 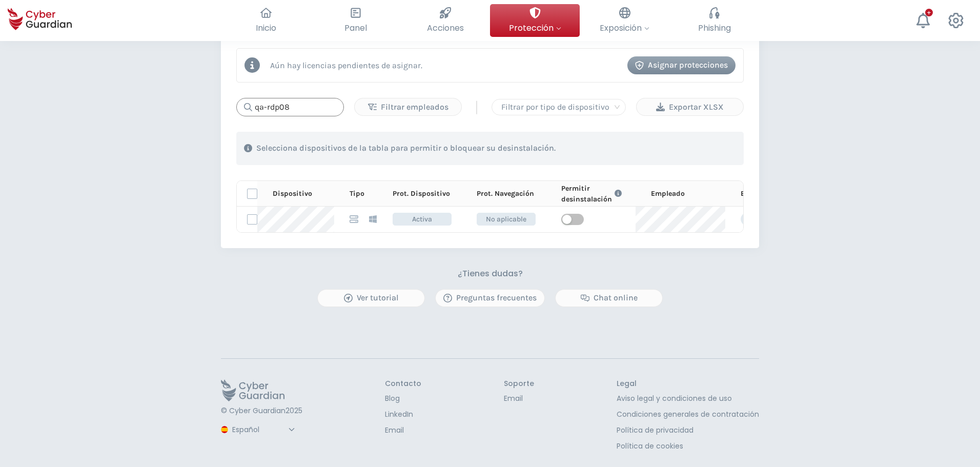 I want to click on div: Prot. Dispositivo, so click(x=427, y=193).